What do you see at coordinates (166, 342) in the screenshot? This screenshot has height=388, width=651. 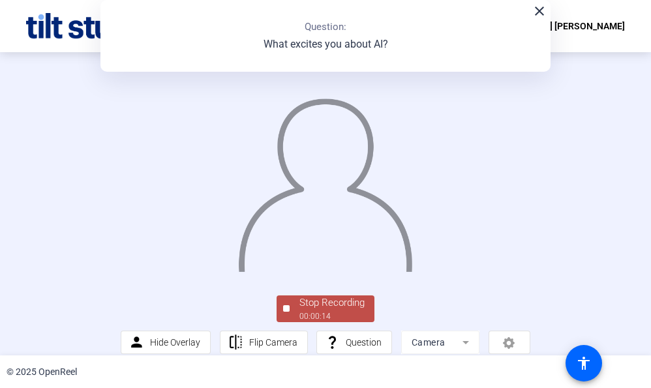 I see `button: Hide Overlay` at bounding box center [166, 342].